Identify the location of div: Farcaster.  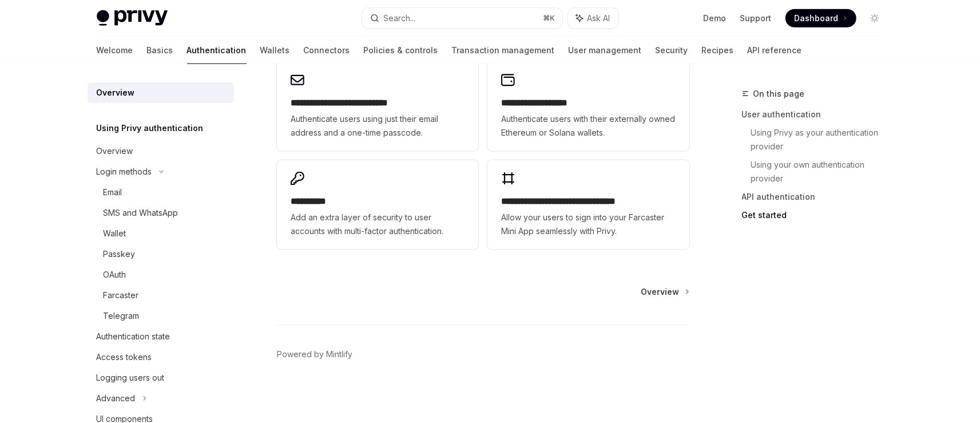
(122, 296).